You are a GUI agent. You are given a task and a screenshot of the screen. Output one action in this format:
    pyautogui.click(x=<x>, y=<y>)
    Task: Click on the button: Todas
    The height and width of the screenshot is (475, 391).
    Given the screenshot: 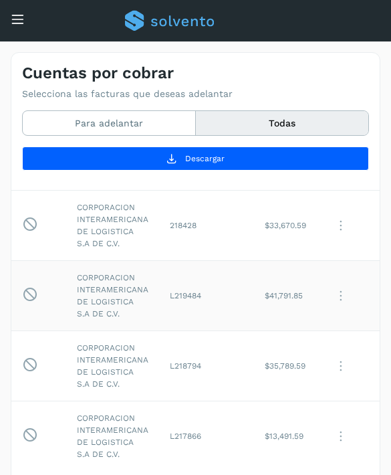 What is the action you would take?
    pyautogui.click(x=282, y=123)
    